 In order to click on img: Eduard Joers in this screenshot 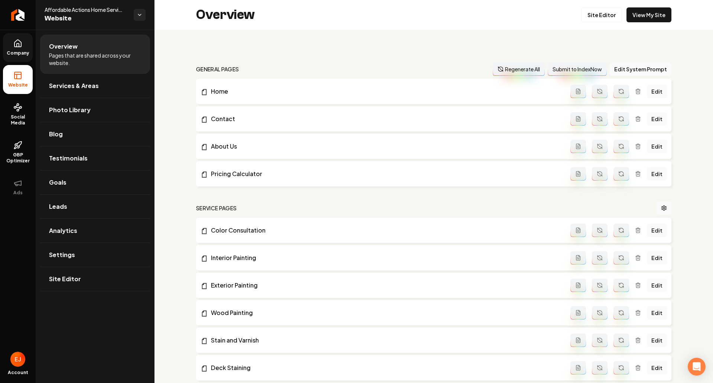, I will do `click(18, 359)`.